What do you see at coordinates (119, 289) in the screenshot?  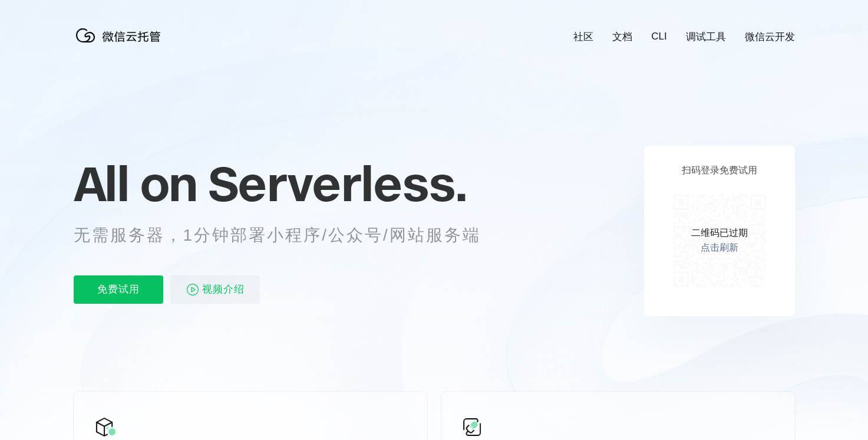 I see `p: 免费试用` at bounding box center [119, 289].